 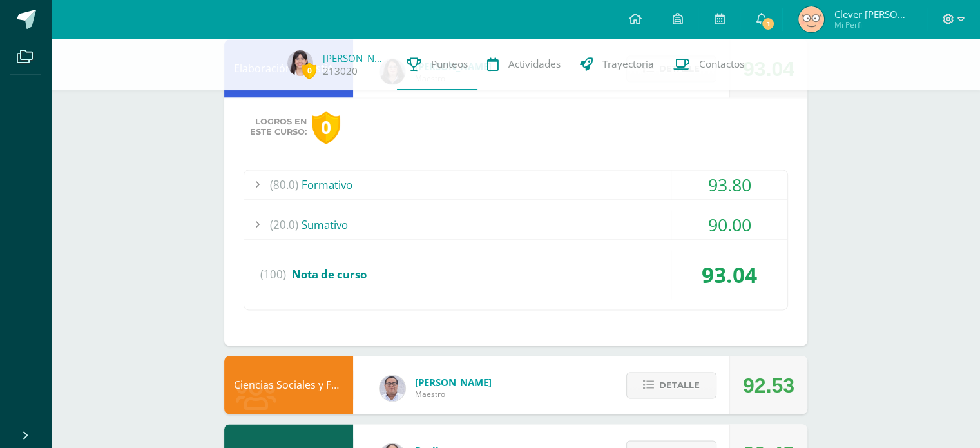 What do you see at coordinates (629, 64) in the screenshot?
I see `span: Trayectoria` at bounding box center [629, 64].